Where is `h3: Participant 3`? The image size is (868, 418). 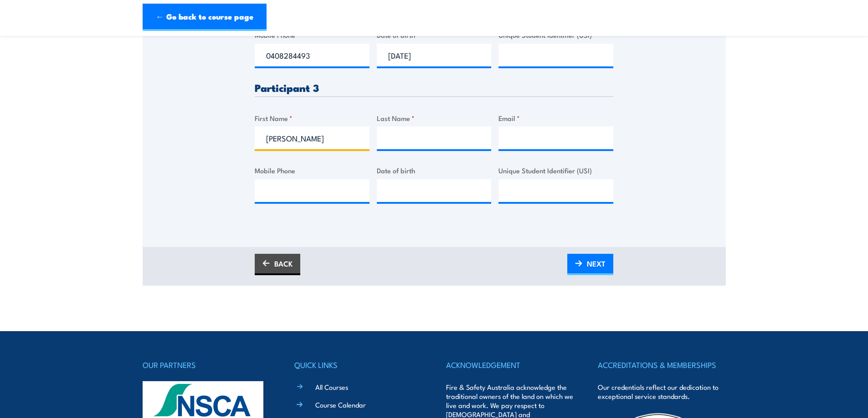
h3: Participant 3 is located at coordinates (434, 87).